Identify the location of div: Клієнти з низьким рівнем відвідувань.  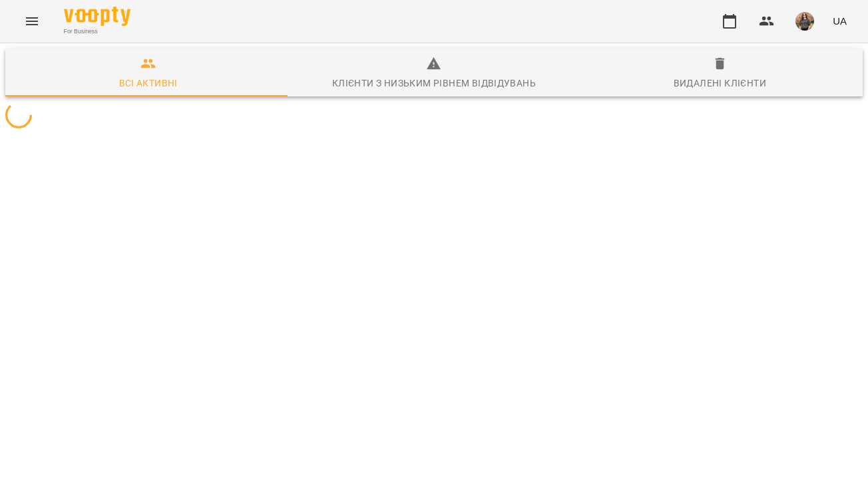
(434, 83).